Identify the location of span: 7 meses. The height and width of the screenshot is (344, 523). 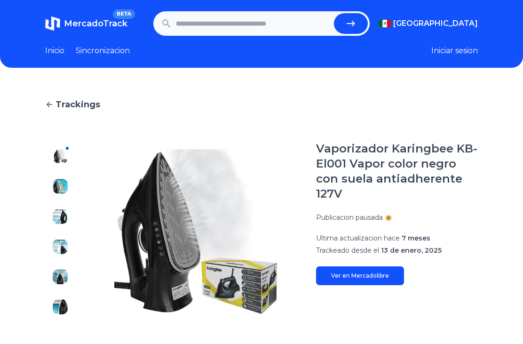
(416, 238).